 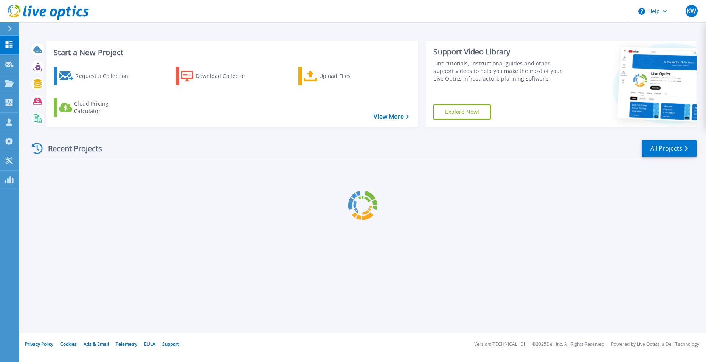 I want to click on div: Download Collector, so click(x=226, y=76).